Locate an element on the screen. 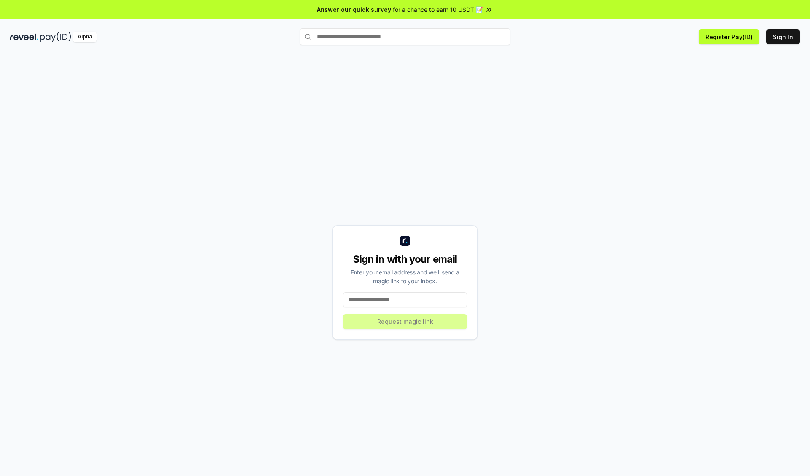 The image size is (810, 476). div: Alpha is located at coordinates (85, 37).